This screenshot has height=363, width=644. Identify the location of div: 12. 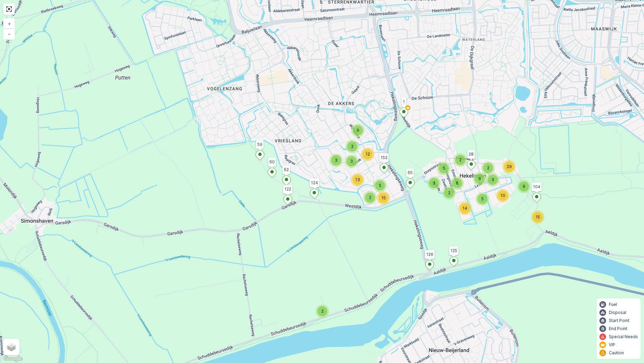
(367, 154).